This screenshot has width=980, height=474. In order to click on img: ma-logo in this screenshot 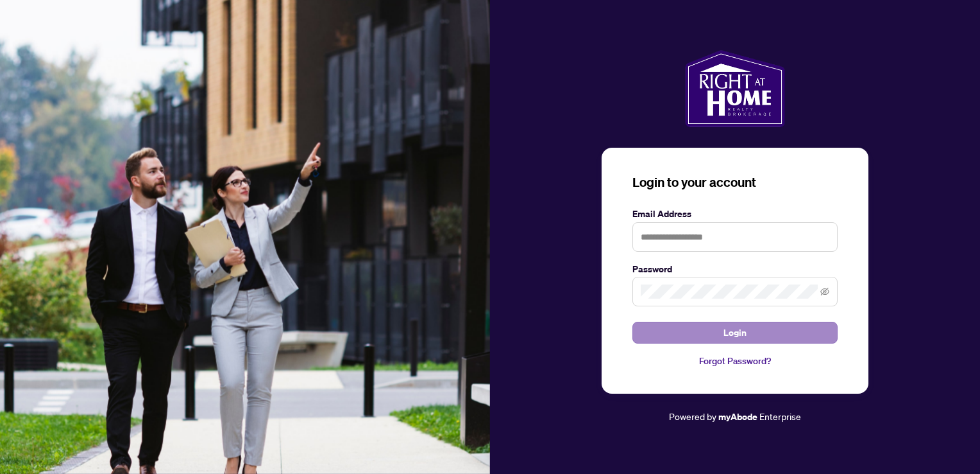, I will do `click(734, 89)`.